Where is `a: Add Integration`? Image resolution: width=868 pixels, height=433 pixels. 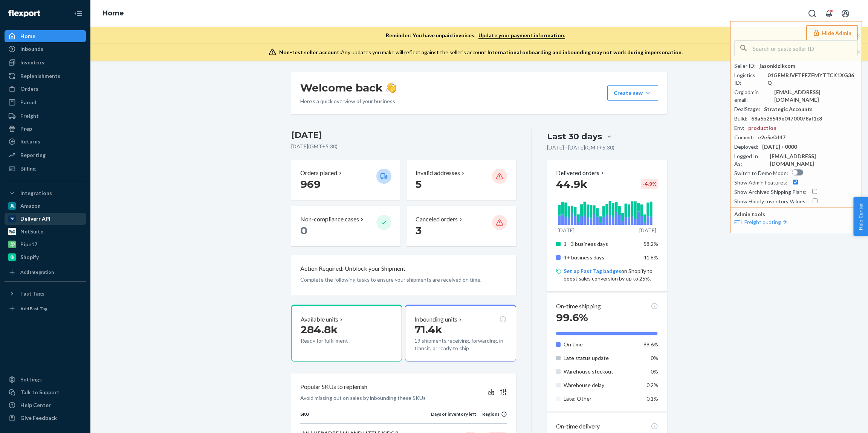 a: Add Integration is located at coordinates (45, 272).